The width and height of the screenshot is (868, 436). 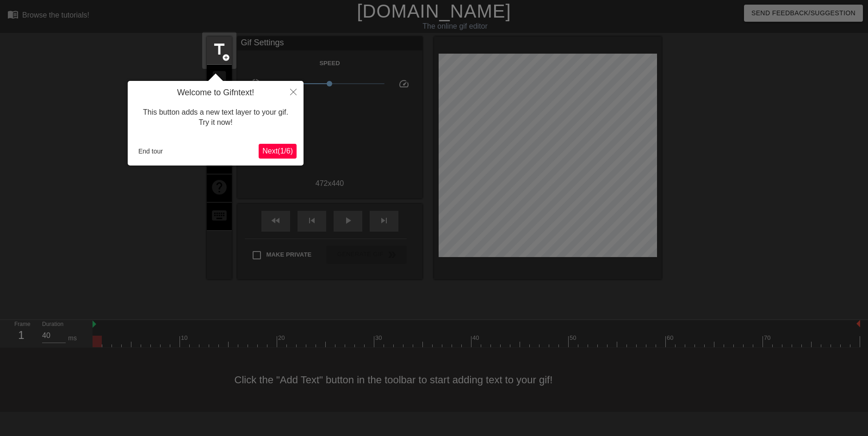 I want to click on div: This button adds a new text layer to your gif. Try it now!, so click(x=215, y=117).